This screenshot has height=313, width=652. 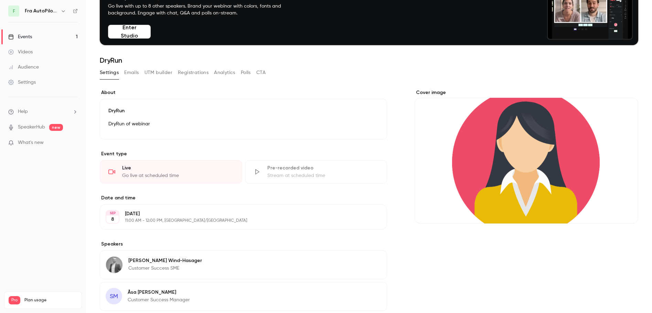 I want to click on p: Customer Success SME, so click(x=165, y=268).